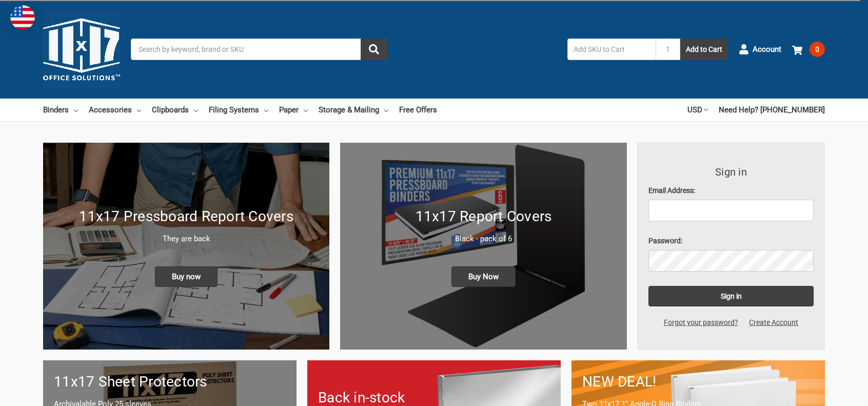  What do you see at coordinates (82, 49) in the screenshot?
I see `img: 11x17.com` at bounding box center [82, 49].